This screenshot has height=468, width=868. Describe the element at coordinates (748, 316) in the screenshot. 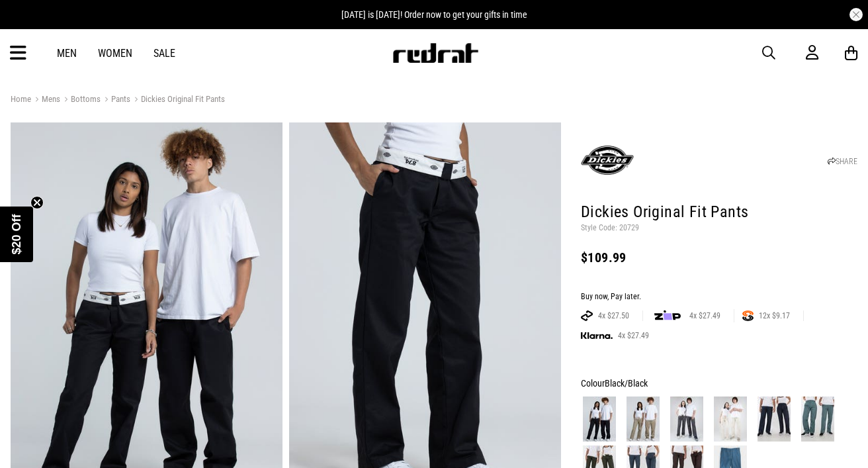

I see `img: SPLITPAY` at that location.